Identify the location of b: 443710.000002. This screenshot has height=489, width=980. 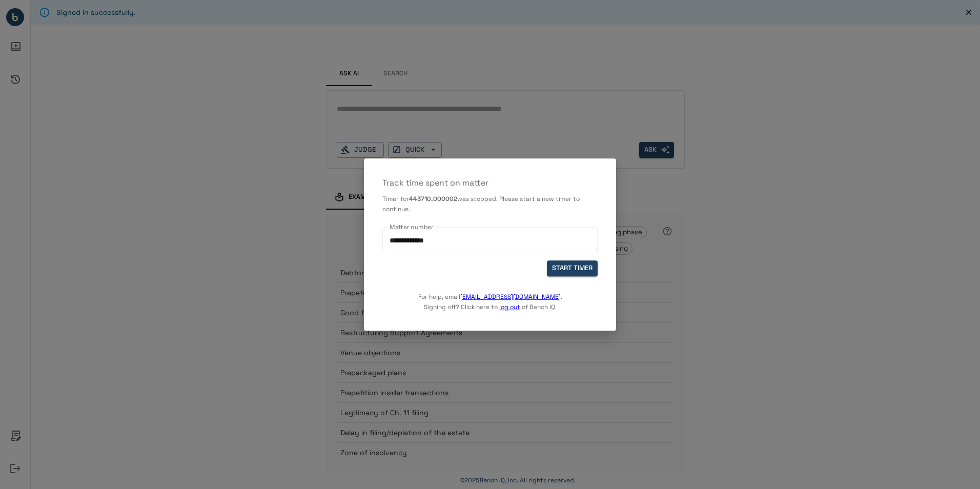
(433, 199).